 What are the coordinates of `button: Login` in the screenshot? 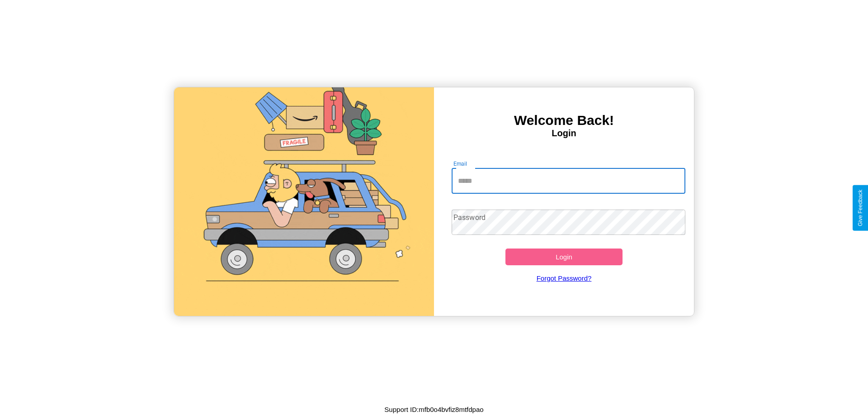 It's located at (564, 257).